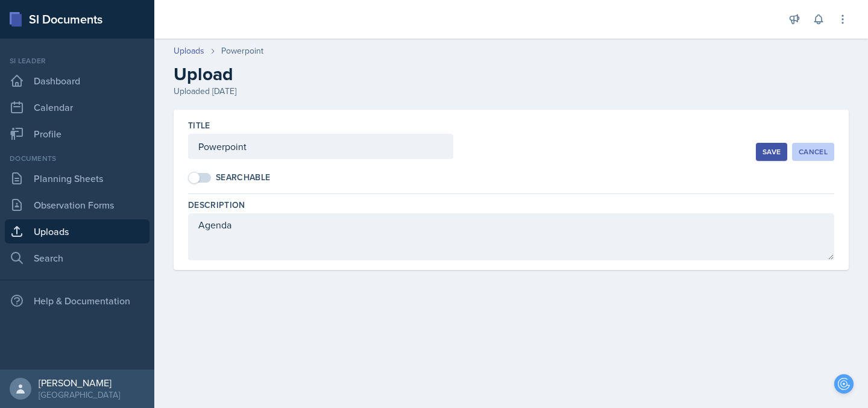 The image size is (868, 408). What do you see at coordinates (321, 146) in the screenshot?
I see `input: Enter title` at bounding box center [321, 146].